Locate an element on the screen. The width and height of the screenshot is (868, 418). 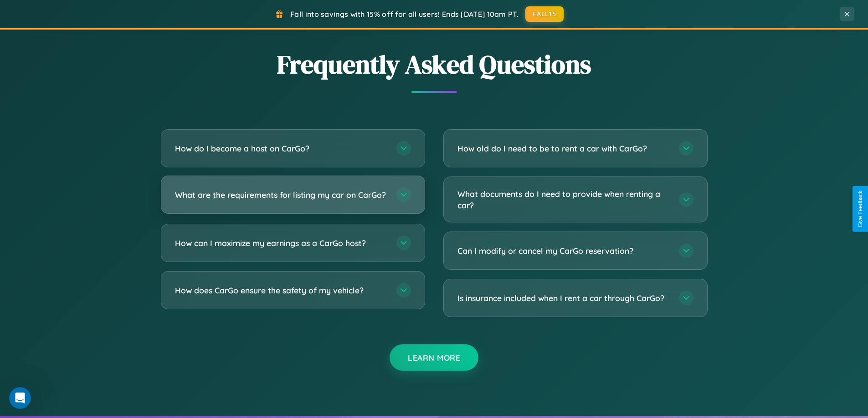
h3: How can I maximize my earnings as a CarGo host? is located at coordinates (281, 243).